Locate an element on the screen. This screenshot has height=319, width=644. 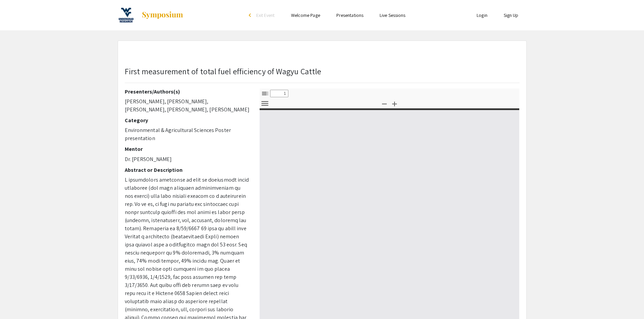
button: Toggle Sidebar is located at coordinates (265, 93).